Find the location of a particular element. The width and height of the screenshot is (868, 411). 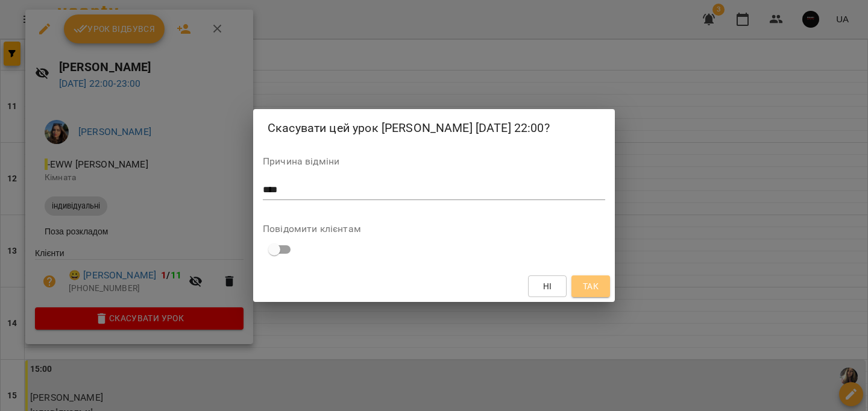

label: Повідомити клієнтам is located at coordinates (434, 229).